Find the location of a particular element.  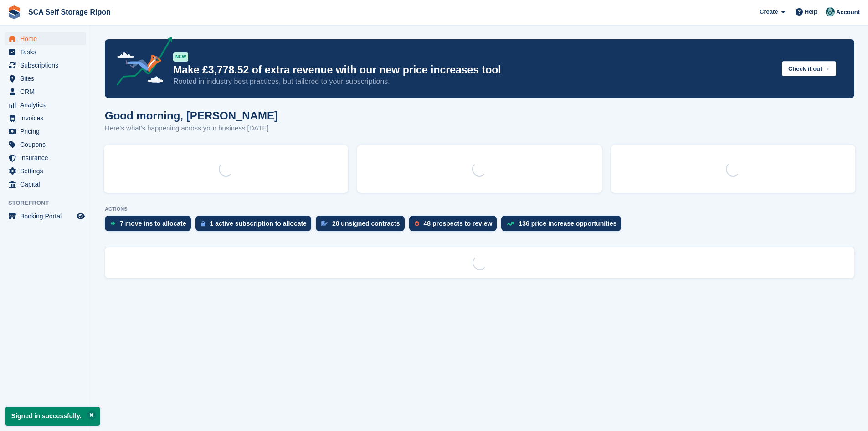

p: ACTIONS is located at coordinates (479, 209).